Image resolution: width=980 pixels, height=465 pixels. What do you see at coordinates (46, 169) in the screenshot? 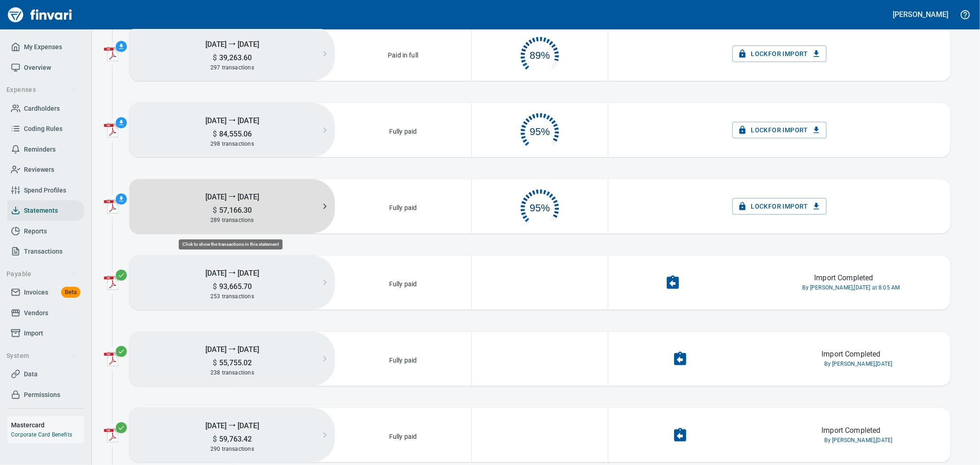
I see `a: Reviewers` at bounding box center [46, 169].